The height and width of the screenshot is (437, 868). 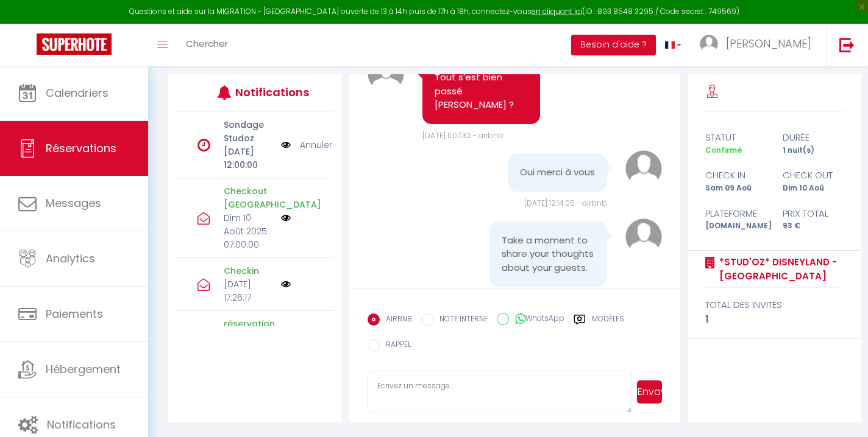 I want to click on span: Notifications, so click(x=81, y=425).